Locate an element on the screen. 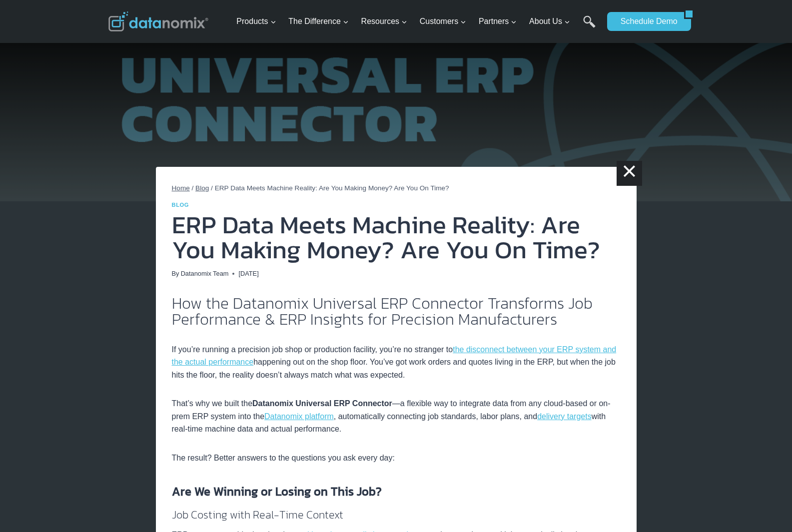 This screenshot has height=532, width=792. h1: ERP Data Meets Machine Reality: Are You Making Money? Are You On Time? is located at coordinates (396, 238).